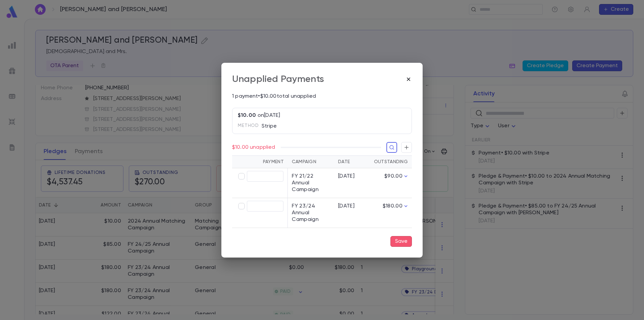 This screenshot has width=644, height=320. What do you see at coordinates (278, 79) in the screenshot?
I see `div: Unapplied Payments` at bounding box center [278, 79].